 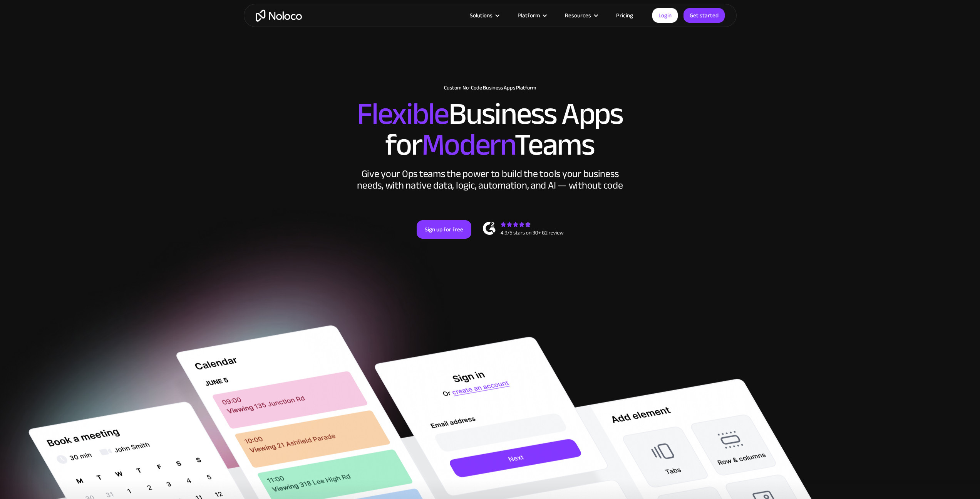 What do you see at coordinates (279, 15) in the screenshot?
I see `a: home` at bounding box center [279, 15].